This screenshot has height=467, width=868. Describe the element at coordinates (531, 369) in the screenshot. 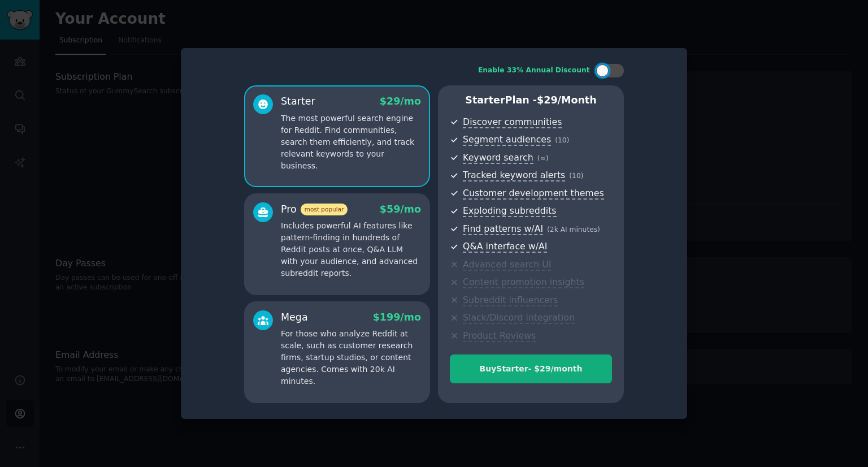

I see `button: BuyStarter- $29/month` at that location.